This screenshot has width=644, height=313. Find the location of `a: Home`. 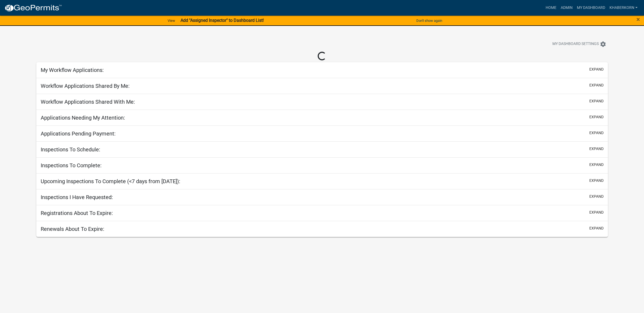

a: Home is located at coordinates (551, 7).